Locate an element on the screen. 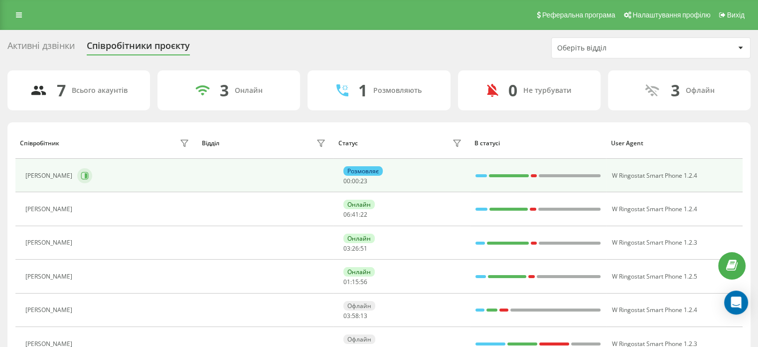  div: 7 is located at coordinates (61, 90).